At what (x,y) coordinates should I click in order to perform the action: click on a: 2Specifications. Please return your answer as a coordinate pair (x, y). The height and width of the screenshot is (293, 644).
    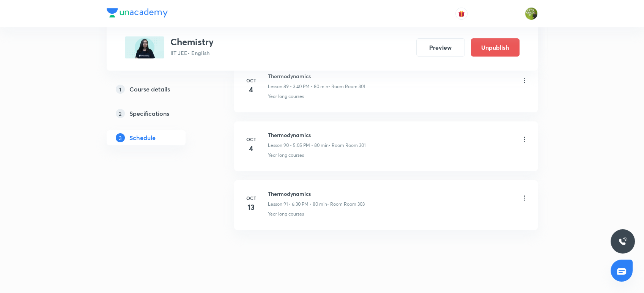
    Looking at the image, I should click on (158, 114).